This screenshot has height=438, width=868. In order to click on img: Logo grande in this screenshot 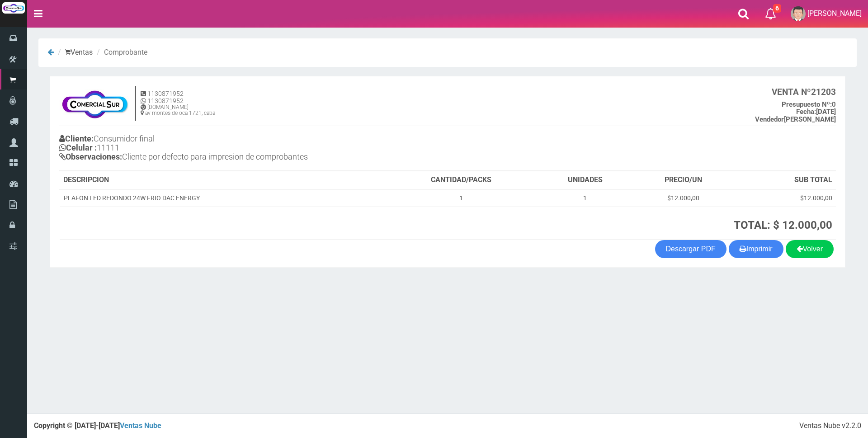, I will do `click(14, 8)`.